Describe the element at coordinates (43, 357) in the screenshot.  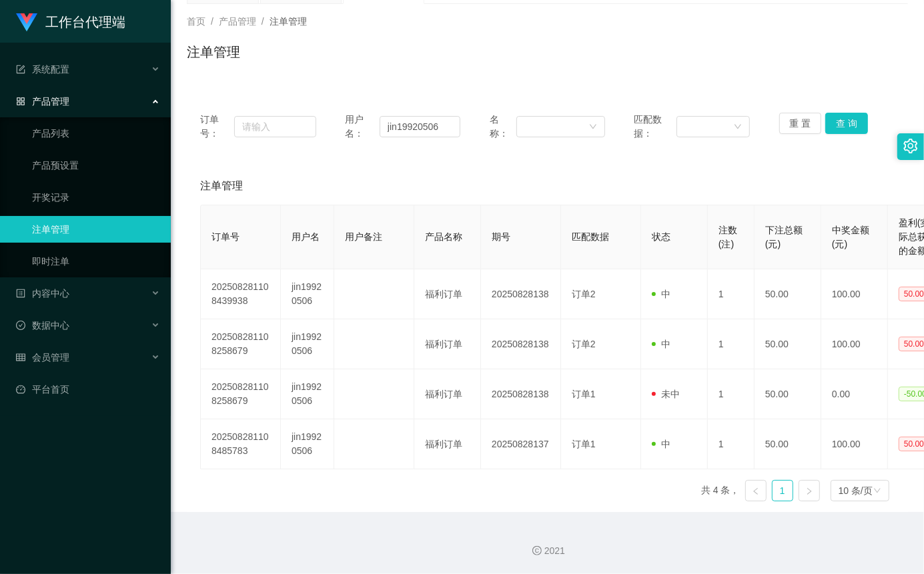
I see `span: 会员管理` at that location.